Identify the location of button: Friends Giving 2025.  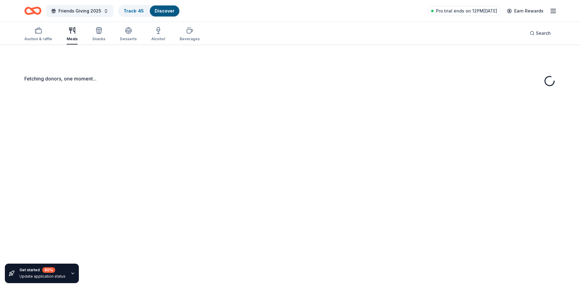
(80, 11).